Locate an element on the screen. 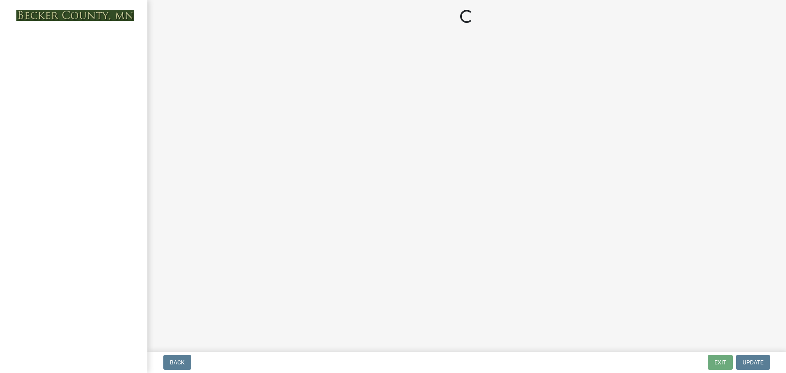 The height and width of the screenshot is (373, 786). span: Back is located at coordinates (177, 362).